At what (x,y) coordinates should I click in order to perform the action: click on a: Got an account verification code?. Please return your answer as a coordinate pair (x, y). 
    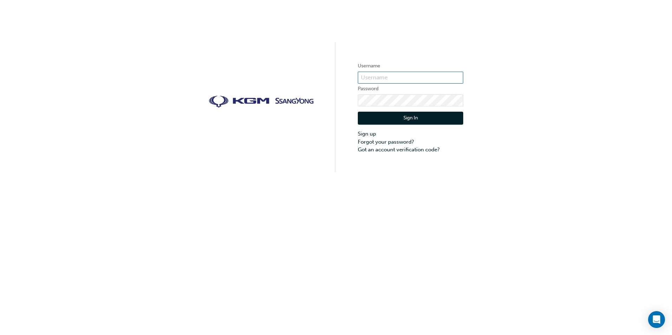
    Looking at the image, I should click on (411, 150).